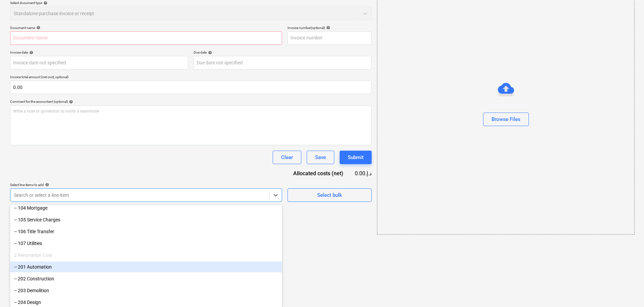 The image size is (644, 307). I want to click on div: 2 Renovation Cost, so click(146, 255).